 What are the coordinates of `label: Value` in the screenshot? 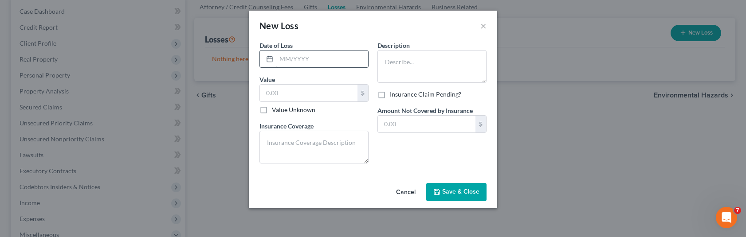 It's located at (267, 79).